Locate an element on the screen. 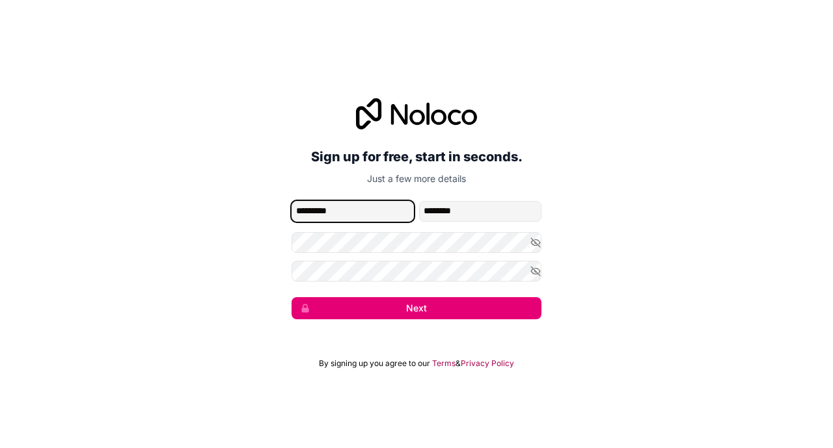  a: Privacy Policy is located at coordinates (487, 364).